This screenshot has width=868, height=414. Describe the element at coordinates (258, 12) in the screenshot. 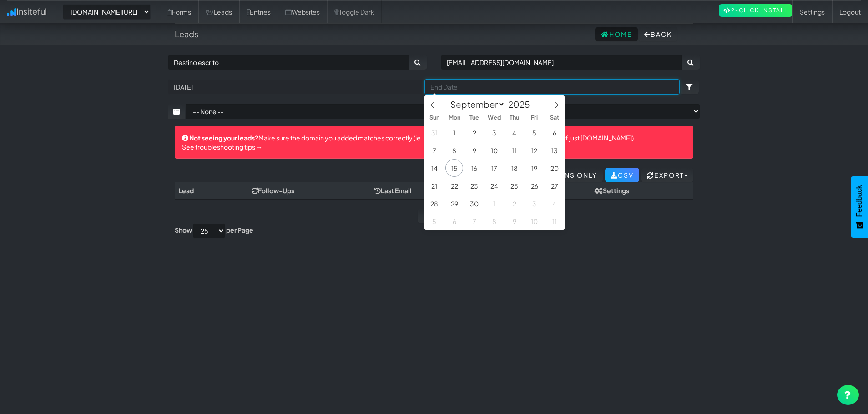

I see `a: Entries` at that location.